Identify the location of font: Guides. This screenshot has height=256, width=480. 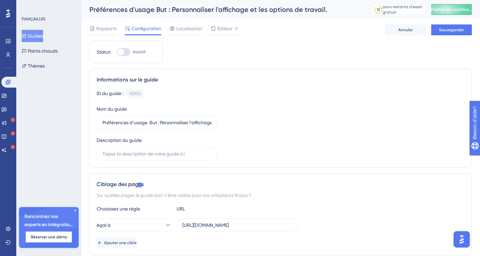
(35, 36).